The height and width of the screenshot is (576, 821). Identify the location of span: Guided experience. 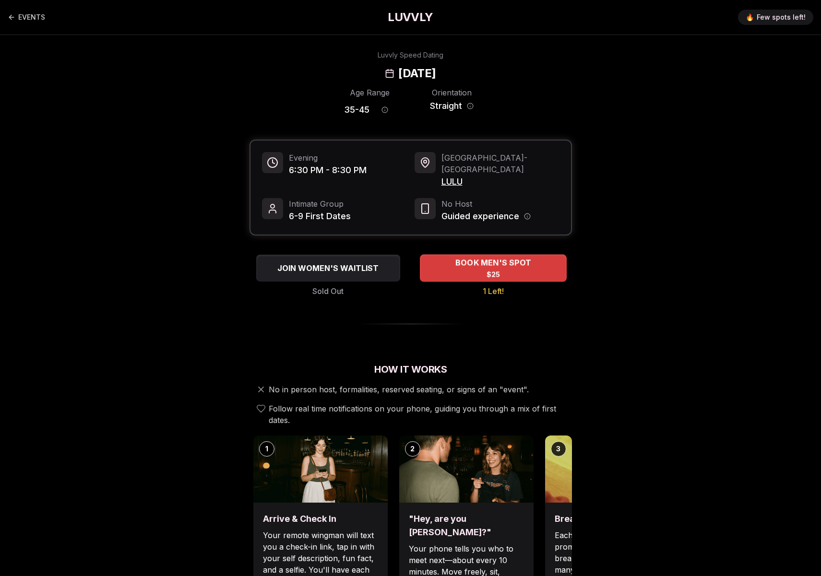
(480, 216).